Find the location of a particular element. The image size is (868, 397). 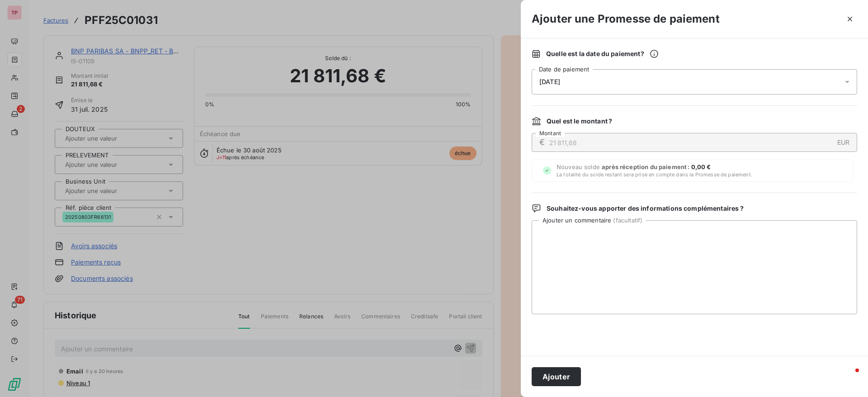

span: Souhaitez-vous apporter des informations complémentaires ? is located at coordinates (645, 208).